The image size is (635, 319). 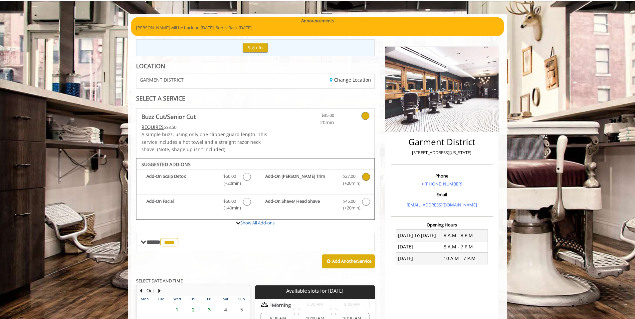 I want to click on label: Add-On Shave/ Head Shave, so click(x=315, y=205).